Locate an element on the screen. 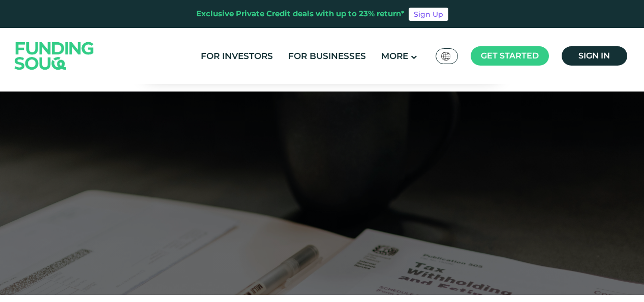 The height and width of the screenshot is (302, 644). img: SA Flag is located at coordinates (446, 56).